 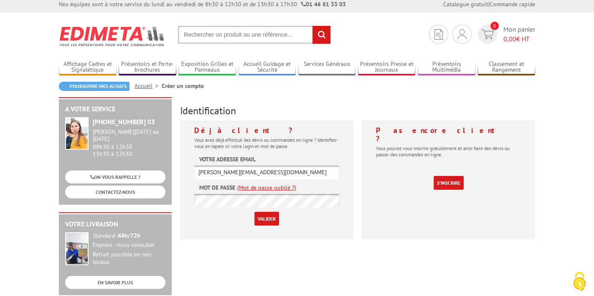 I want to click on a: S'inscrire, so click(x=448, y=183).